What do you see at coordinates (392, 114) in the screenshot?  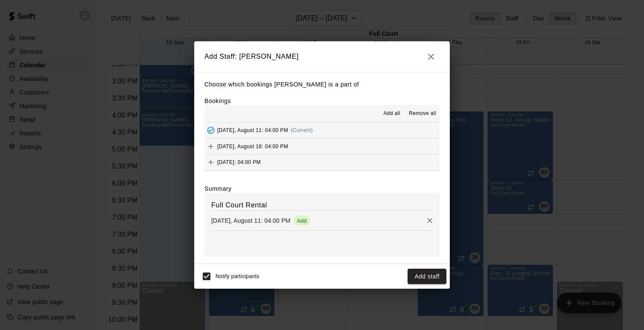 I see `span: Add all` at bounding box center [392, 114].